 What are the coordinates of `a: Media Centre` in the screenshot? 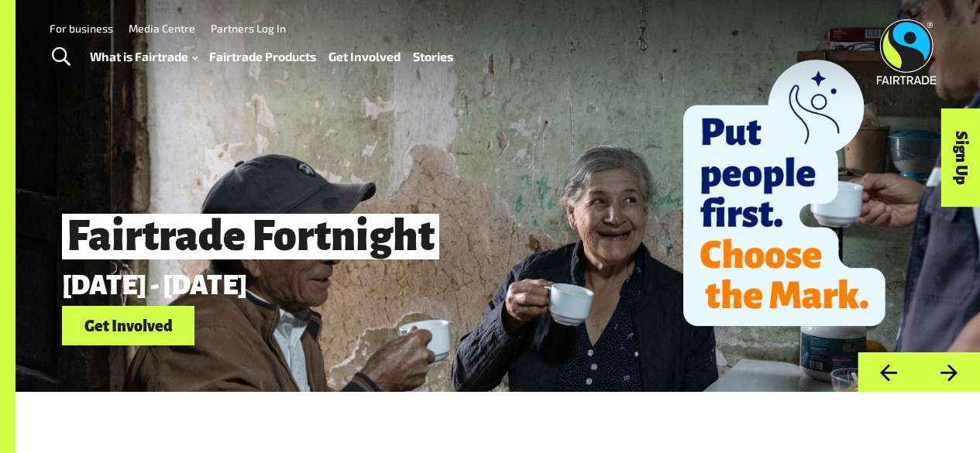 It's located at (162, 28).